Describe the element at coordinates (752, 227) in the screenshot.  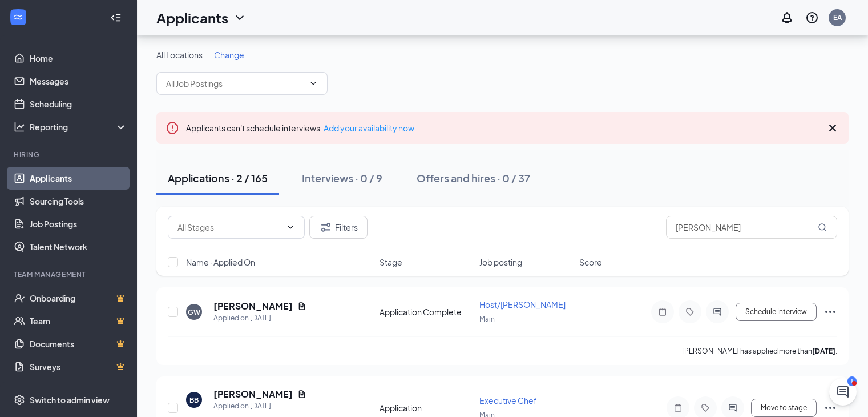
I see `input: Search in applications` at that location.